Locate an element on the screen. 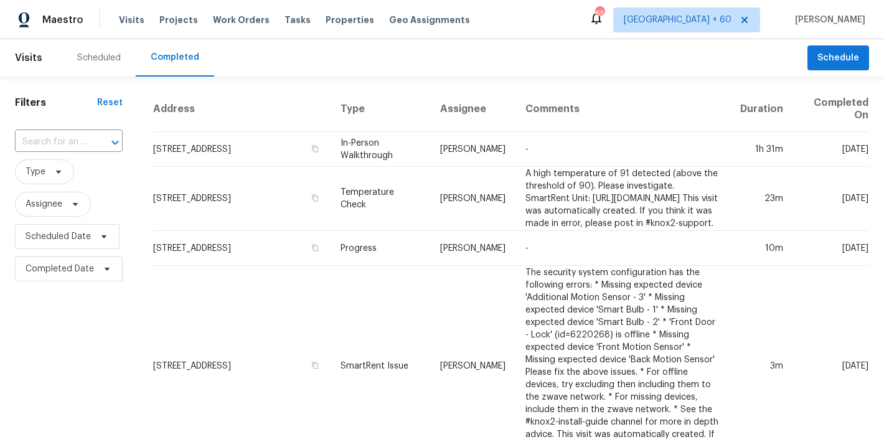 This screenshot has height=442, width=884. th: Duration is located at coordinates (761, 109).